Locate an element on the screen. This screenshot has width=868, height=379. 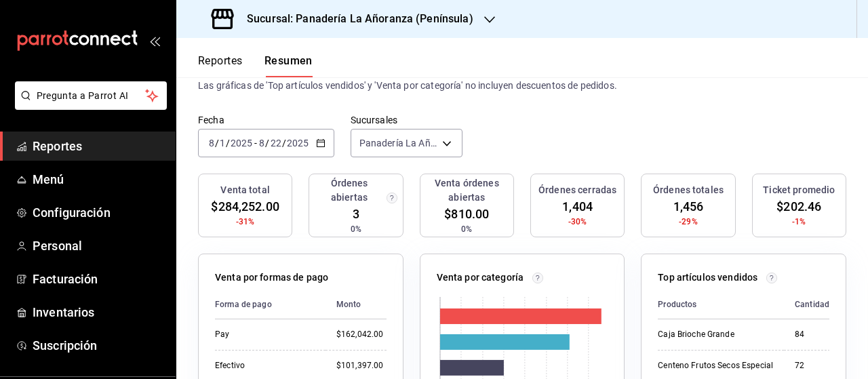
span: 1,404 is located at coordinates (577, 206).